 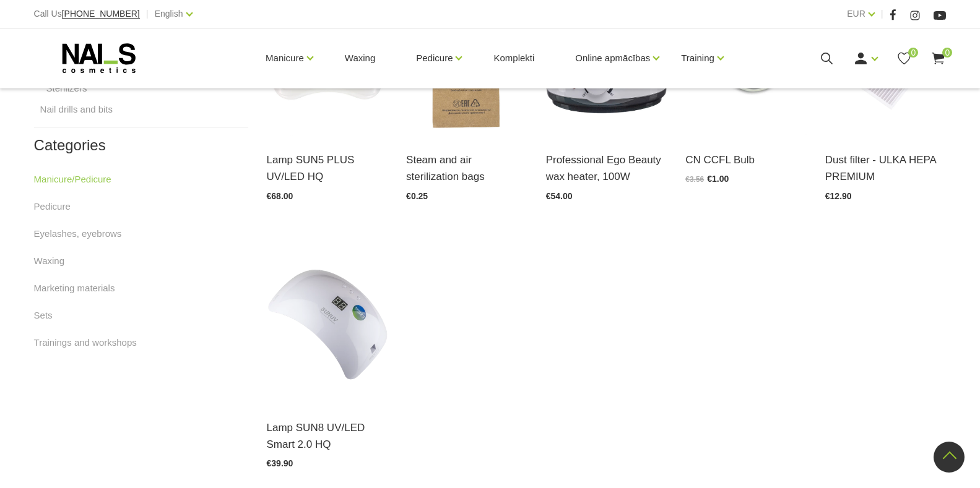 What do you see at coordinates (67, 89) in the screenshot?
I see `a: Sterilizers` at bounding box center [67, 89].